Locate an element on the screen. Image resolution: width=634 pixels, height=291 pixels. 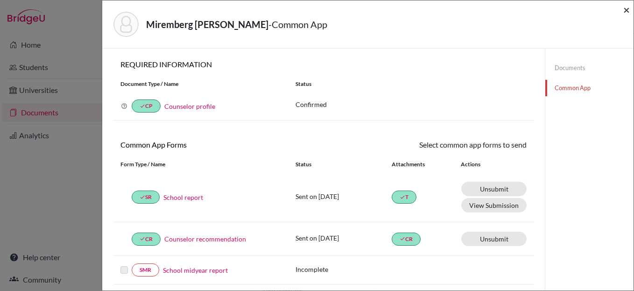
a: doneCP is located at coordinates (146, 106).